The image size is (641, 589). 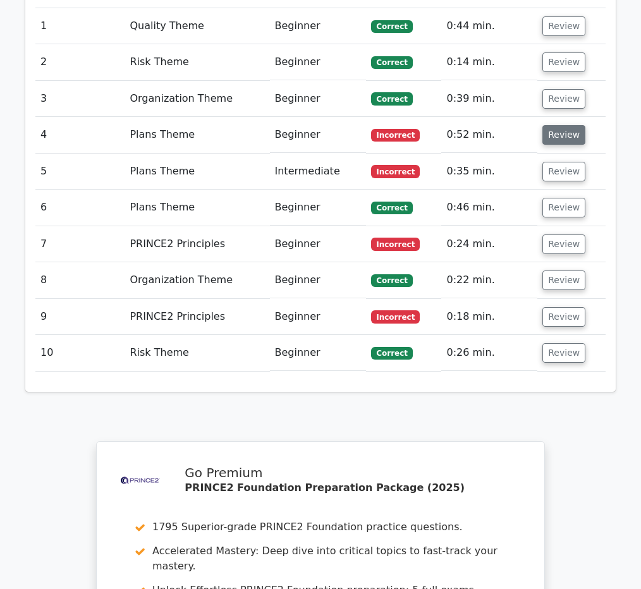 What do you see at coordinates (80, 207) in the screenshot?
I see `td: 6` at bounding box center [80, 207].